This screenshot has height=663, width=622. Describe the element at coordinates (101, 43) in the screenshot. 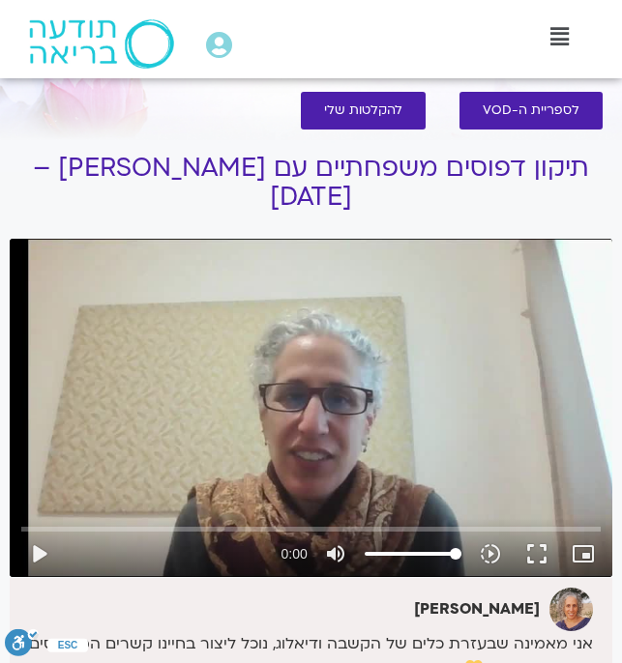

I see `img: תודעה בריאה` at that location.